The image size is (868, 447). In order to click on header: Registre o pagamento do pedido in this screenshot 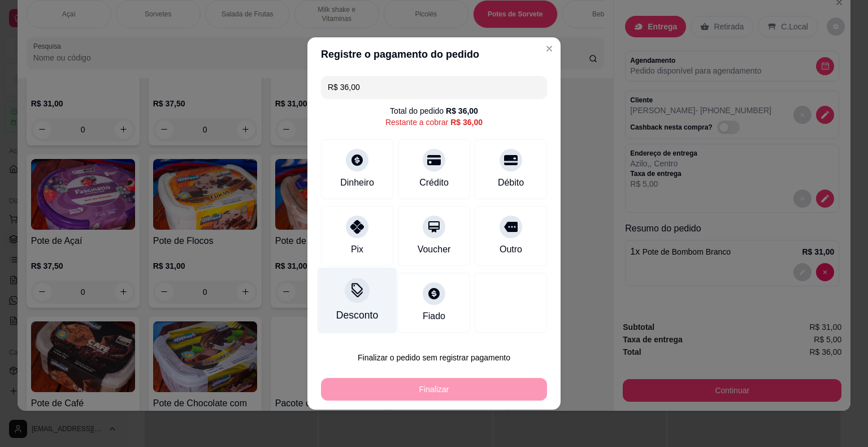, I will do `click(434, 55)`.